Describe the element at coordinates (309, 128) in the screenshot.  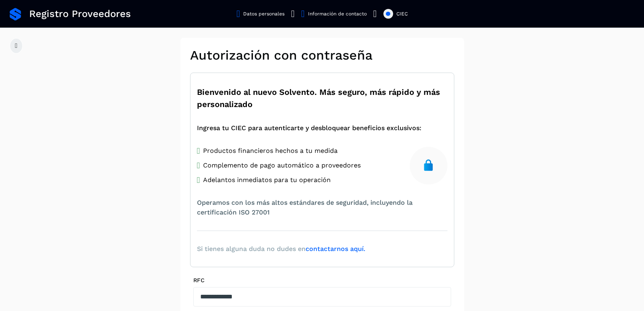
I see `span: Ingresa tu CIEC para autenticarte y desbloquear beneficios exclusivos:` at that location.